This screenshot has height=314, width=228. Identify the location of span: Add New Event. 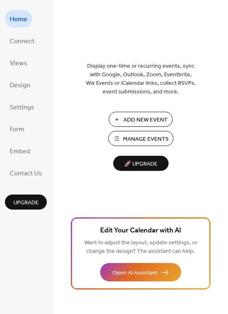
(146, 120).